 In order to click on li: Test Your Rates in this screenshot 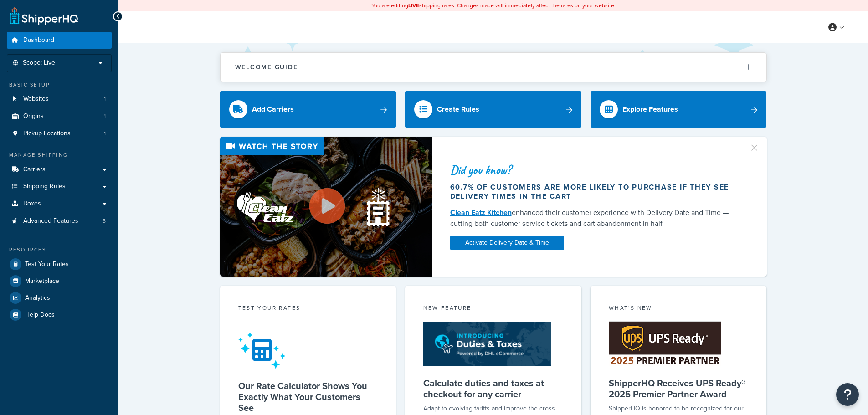, I will do `click(59, 265)`.